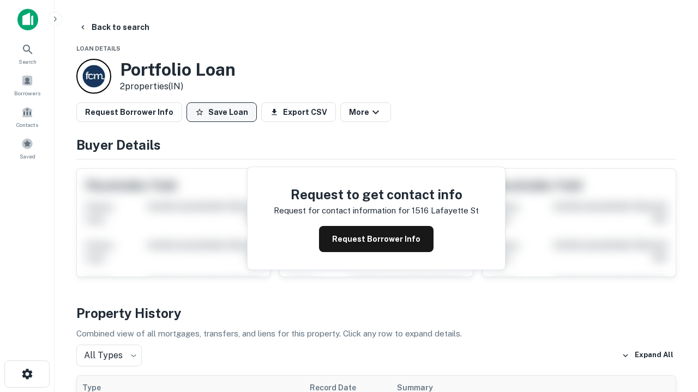 Image resolution: width=698 pixels, height=392 pixels. Describe the element at coordinates (376, 195) in the screenshot. I see `h4: Request to get contact info` at that location.